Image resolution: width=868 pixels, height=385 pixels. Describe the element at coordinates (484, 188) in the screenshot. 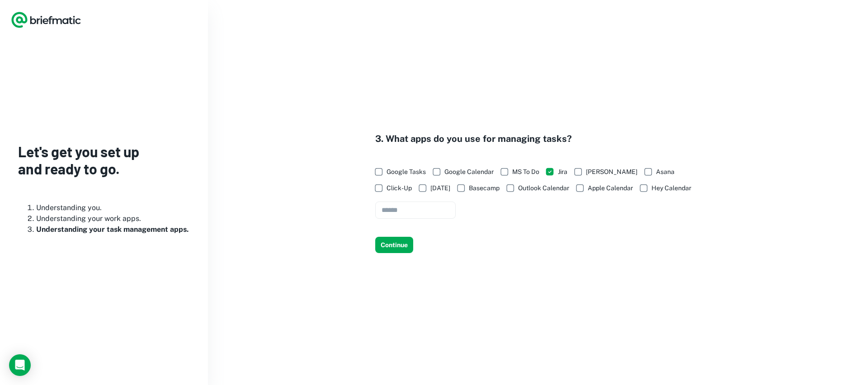

I see `span: Basecamp` at that location.